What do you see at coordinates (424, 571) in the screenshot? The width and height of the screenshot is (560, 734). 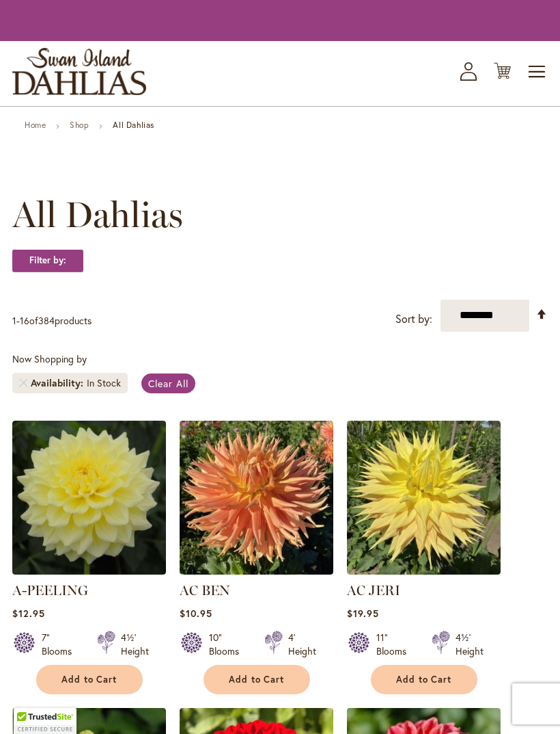 I see `a: AC Jeri` at bounding box center [424, 571].